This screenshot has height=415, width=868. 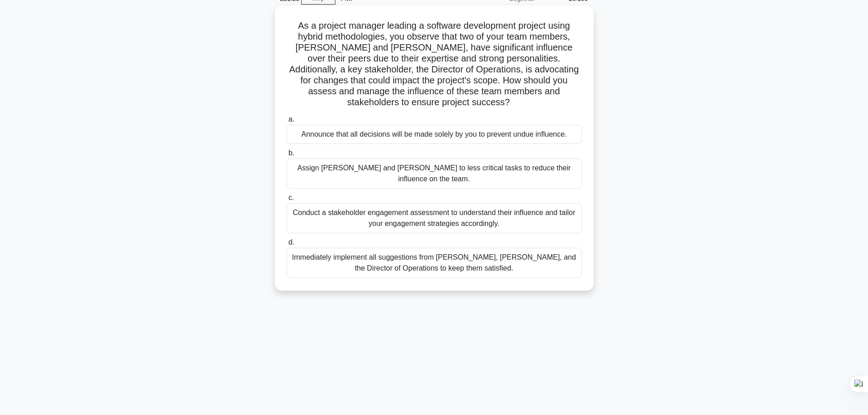 I want to click on h5: As a project manager leading a software development project using hybrid methodologies, you obser..., so click(x=434, y=65).